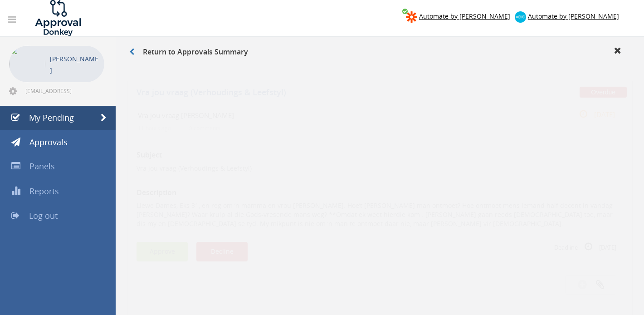  What do you see at coordinates (520, 17) in the screenshot?
I see `img: xero-logo.png` at bounding box center [520, 17].